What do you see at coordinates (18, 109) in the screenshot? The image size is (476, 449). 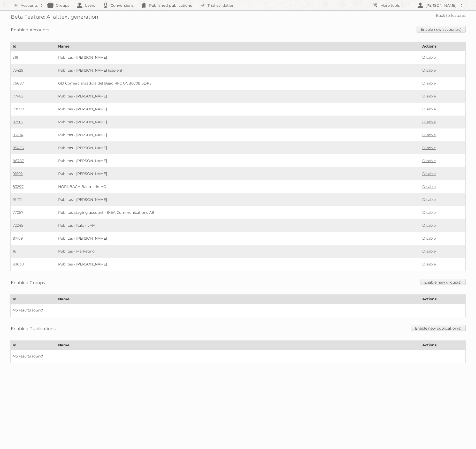 I see `a: 79990` at bounding box center [18, 109].